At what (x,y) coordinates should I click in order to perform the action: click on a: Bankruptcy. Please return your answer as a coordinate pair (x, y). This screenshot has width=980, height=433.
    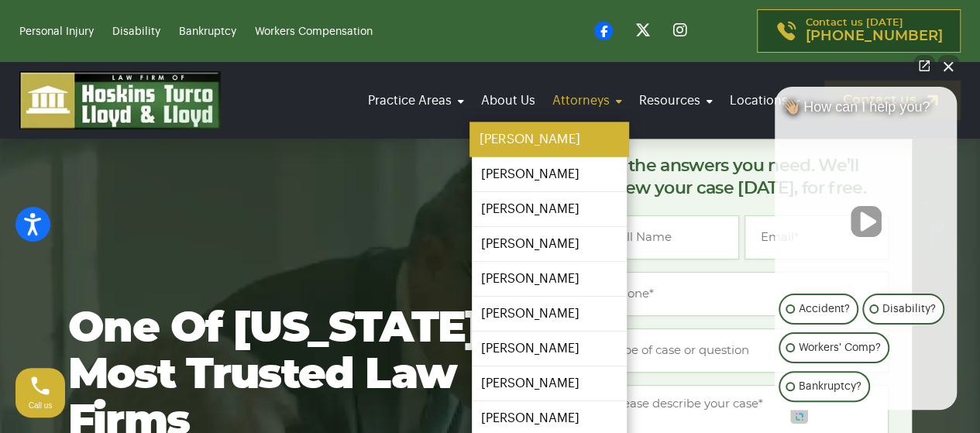
    Looking at the image, I should click on (208, 32).